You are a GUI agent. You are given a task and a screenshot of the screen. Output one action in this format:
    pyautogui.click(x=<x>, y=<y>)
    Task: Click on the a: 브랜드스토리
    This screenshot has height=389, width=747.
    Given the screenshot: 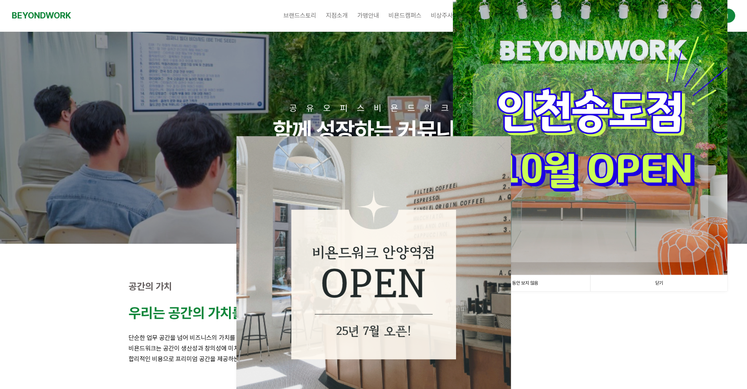 What is the action you would take?
    pyautogui.click(x=300, y=16)
    